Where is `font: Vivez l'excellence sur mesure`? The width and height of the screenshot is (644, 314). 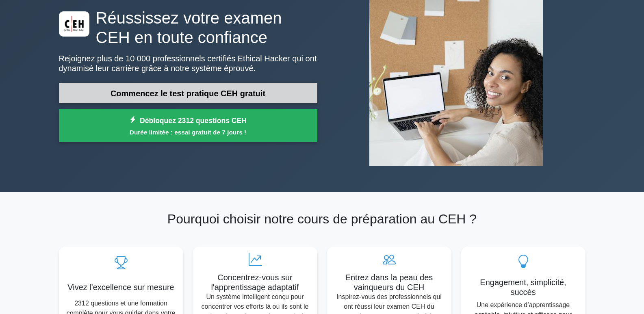 font: Vivez l'excellence sur mesure is located at coordinates (121, 287).